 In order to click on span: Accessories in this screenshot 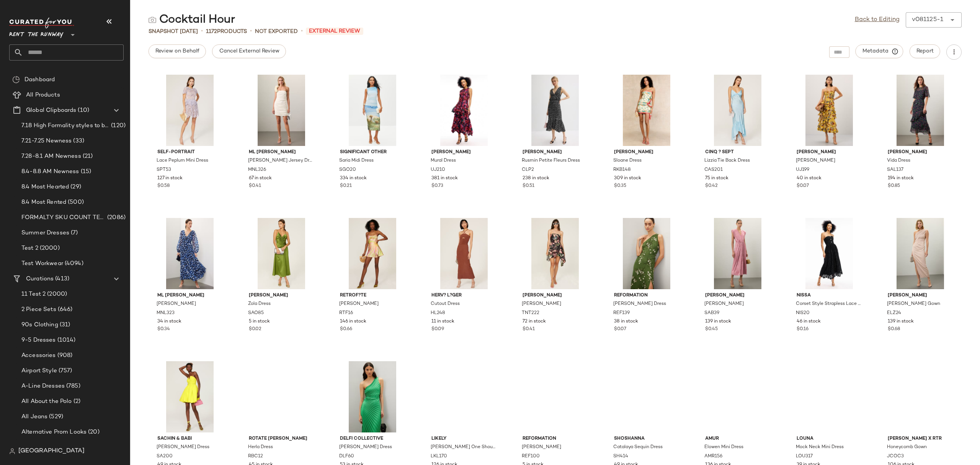, I will do `click(39, 356)`.